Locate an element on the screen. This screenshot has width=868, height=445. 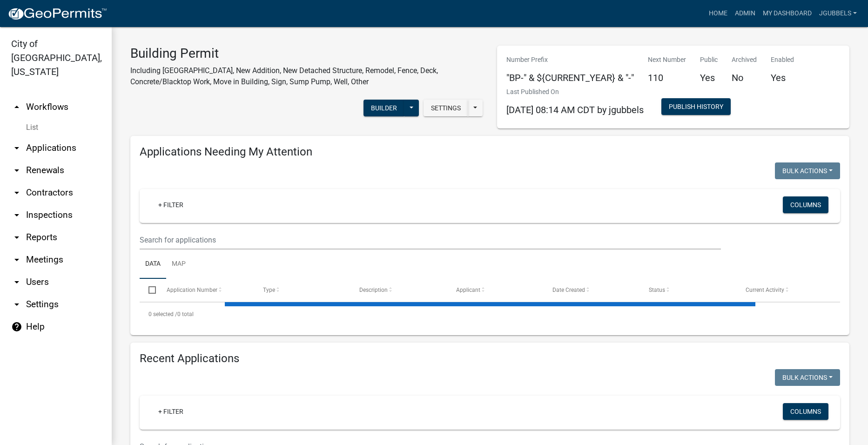
h5: "BP-" & ${CURRENT_YEAR} & "-" is located at coordinates (570, 78).